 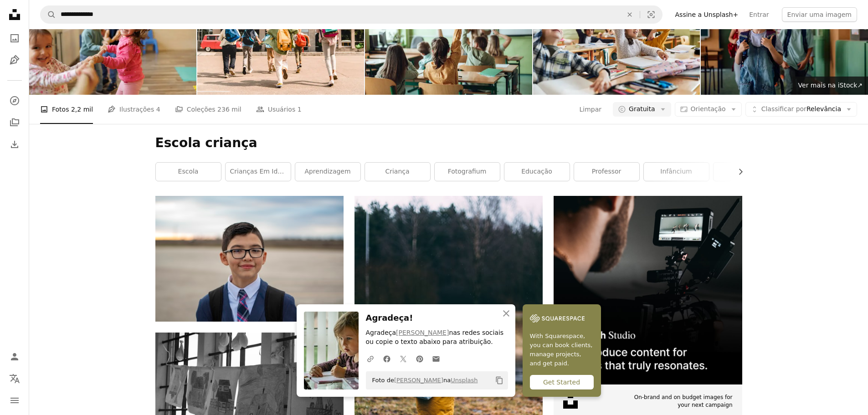 I want to click on button: Classificar porRelevância, so click(x=801, y=109).